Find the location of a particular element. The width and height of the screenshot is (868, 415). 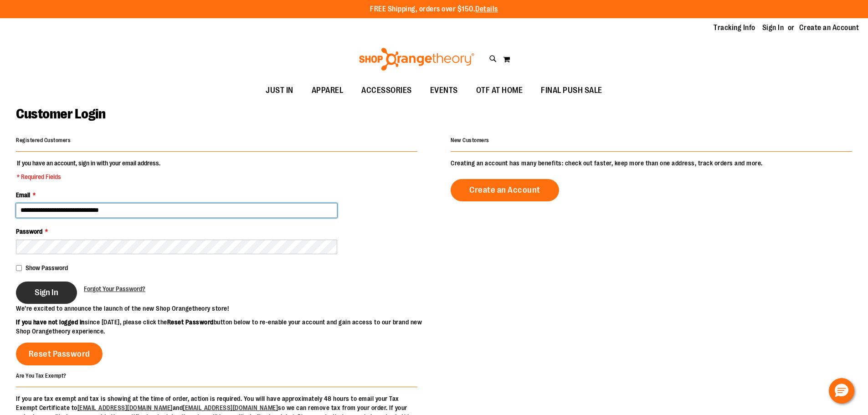

a: FINAL PUSH SALE is located at coordinates (571, 90).